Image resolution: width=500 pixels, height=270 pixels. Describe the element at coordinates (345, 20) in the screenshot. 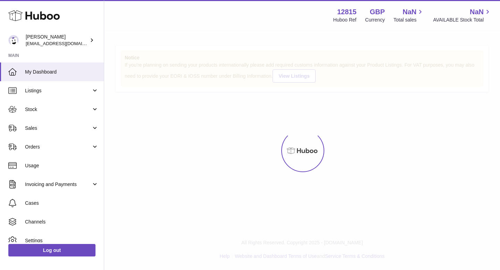

I see `div: Huboo Ref` at that location.